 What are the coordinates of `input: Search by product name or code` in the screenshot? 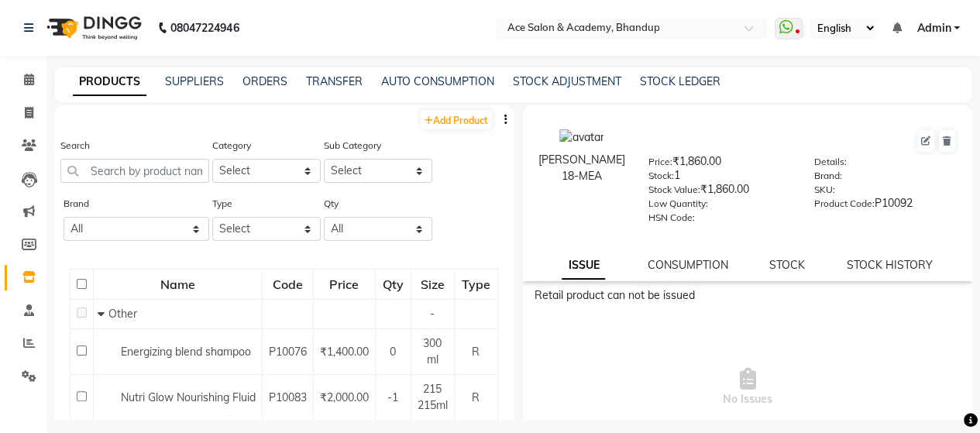 It's located at (135, 171).